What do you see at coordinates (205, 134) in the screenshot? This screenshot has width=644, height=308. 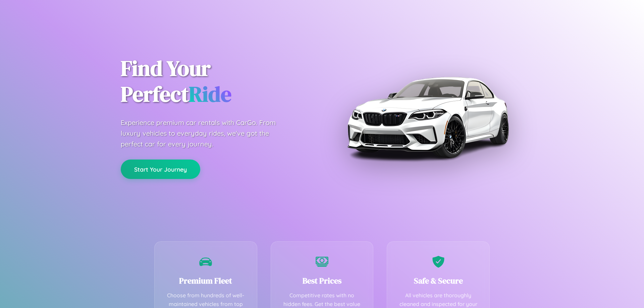 I see `p: Experience premium car rentals with CarGo. From luxury vehicles to everyday rides, we've got the ...` at bounding box center [205, 134].